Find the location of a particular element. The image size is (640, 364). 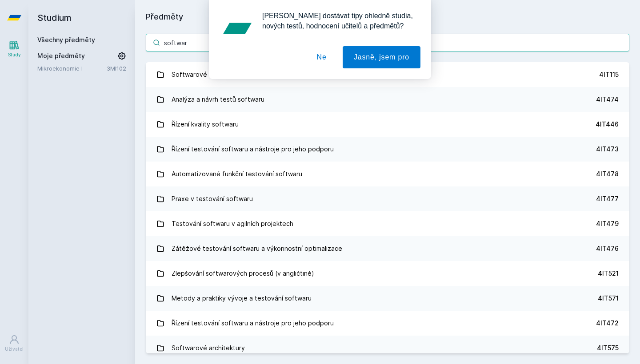

div: 4IT474 is located at coordinates (607, 99).